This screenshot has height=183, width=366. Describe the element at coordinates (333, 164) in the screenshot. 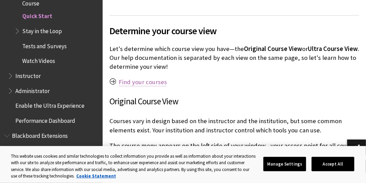

I see `button: Accept All` at that location.